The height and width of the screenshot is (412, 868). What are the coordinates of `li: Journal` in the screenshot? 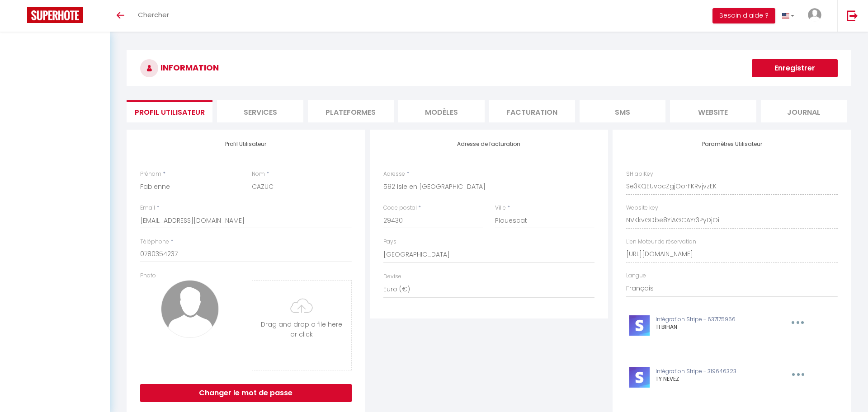 It's located at (804, 112).